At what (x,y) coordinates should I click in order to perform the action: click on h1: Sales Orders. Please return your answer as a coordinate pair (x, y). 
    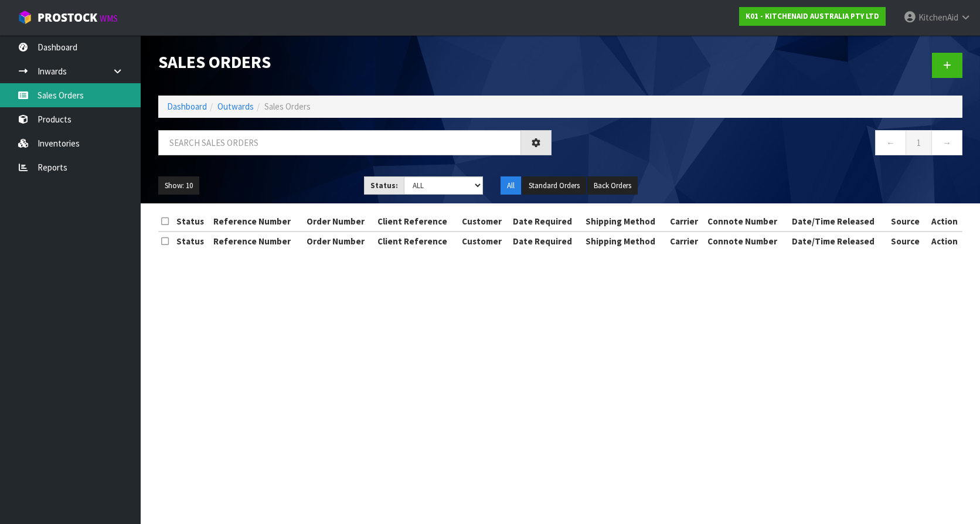
    Looking at the image, I should click on (355, 63).